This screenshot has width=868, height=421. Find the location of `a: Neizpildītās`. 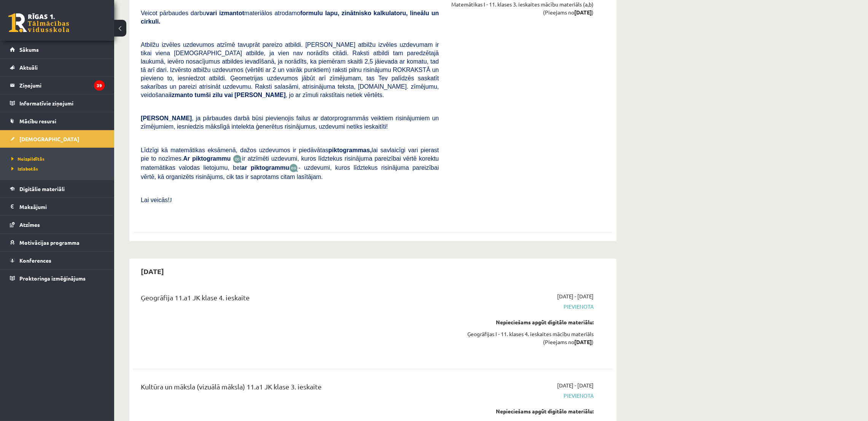

a: Neizpildītās is located at coordinates (59, 158).